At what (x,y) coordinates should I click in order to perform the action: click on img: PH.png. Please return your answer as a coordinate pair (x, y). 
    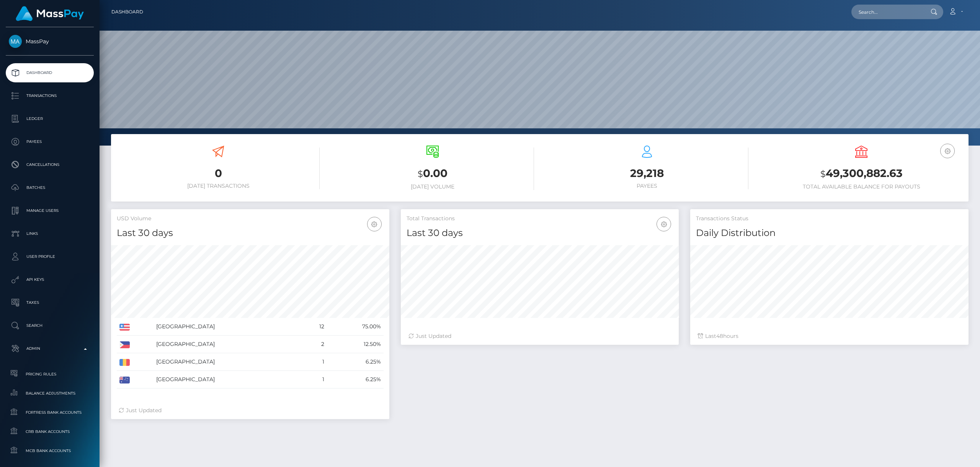
    Looking at the image, I should click on (124, 345).